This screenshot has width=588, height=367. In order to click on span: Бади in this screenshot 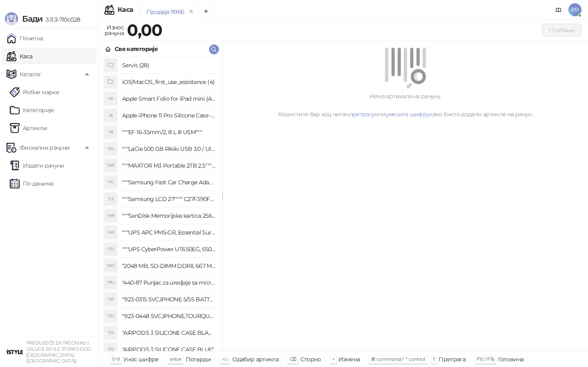, I will do `click(32, 19)`.